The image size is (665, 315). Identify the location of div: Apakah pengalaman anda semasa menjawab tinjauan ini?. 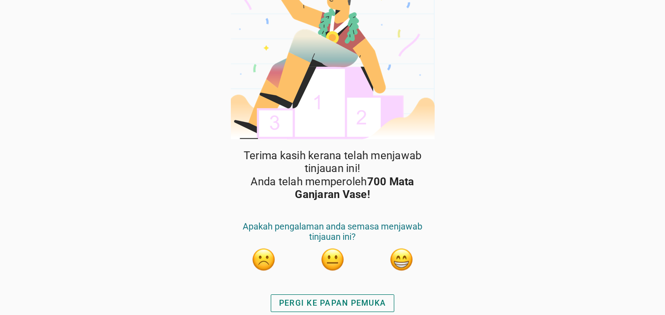
(333, 234).